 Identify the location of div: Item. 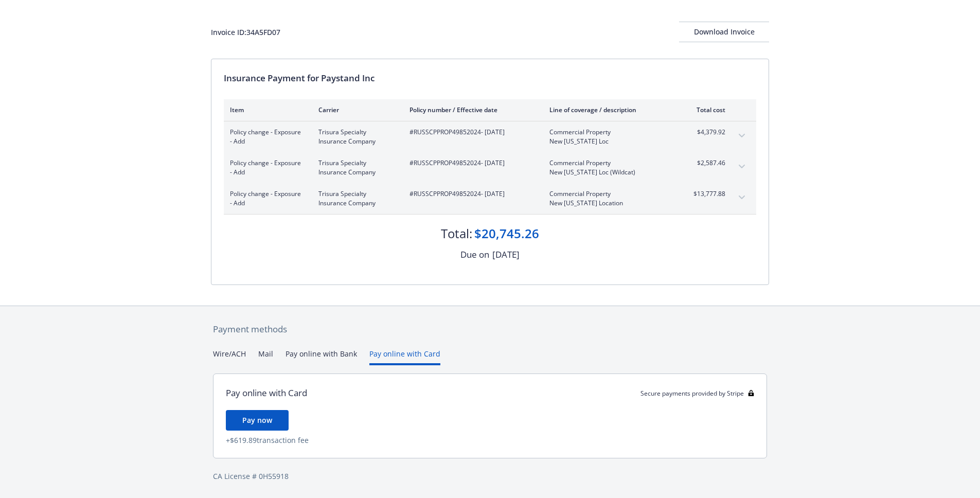
(266, 109).